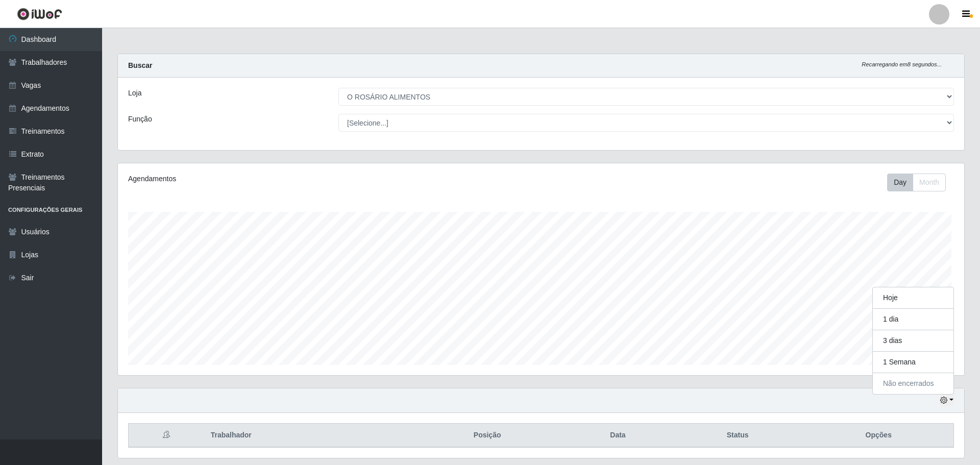 The image size is (980, 465). I want to click on div: First group, so click(916, 182).